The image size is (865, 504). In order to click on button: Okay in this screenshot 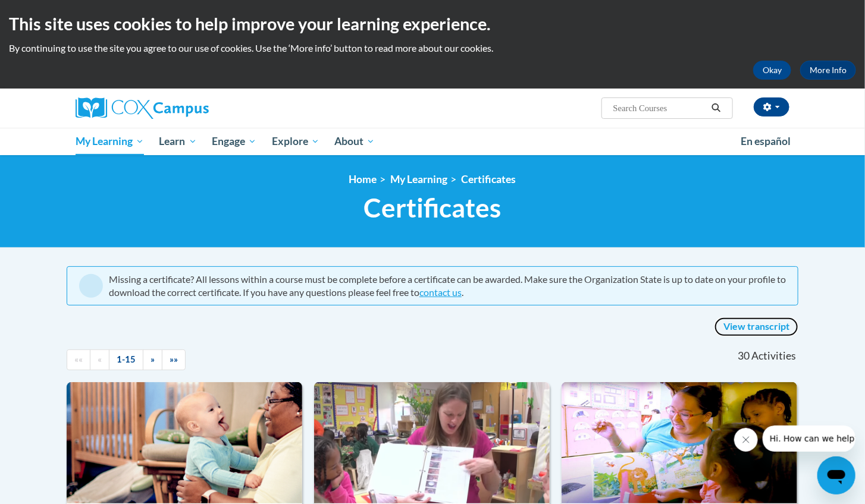, I will do `click(772, 70)`.